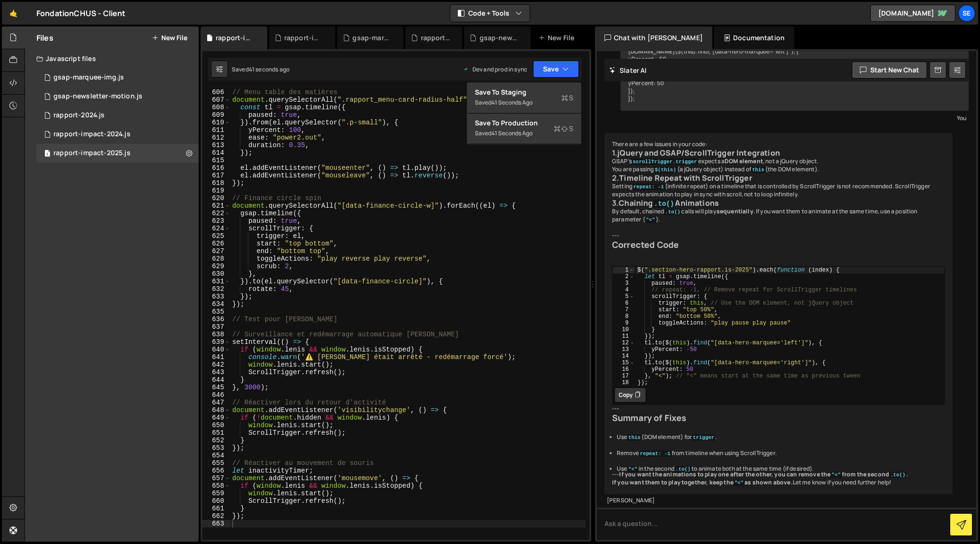  I want to click on div: 660, so click(216, 501).